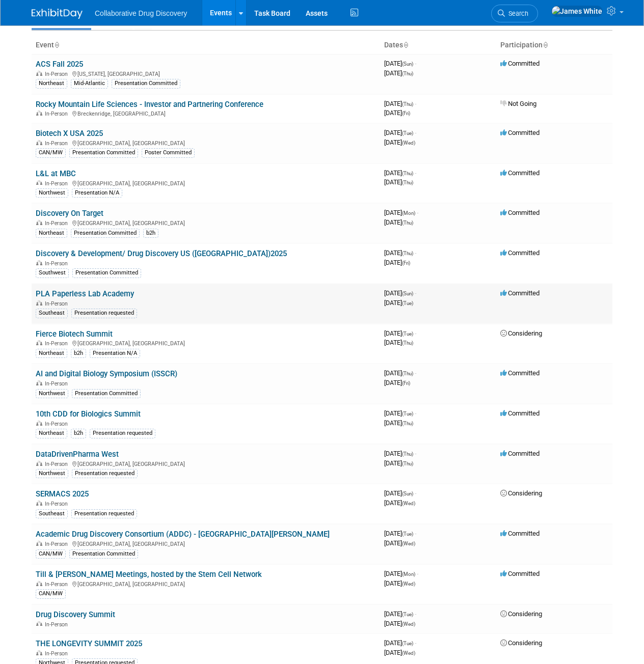 The image size is (644, 664). What do you see at coordinates (518, 103) in the screenshot?
I see `span: Not Going` at bounding box center [518, 103].